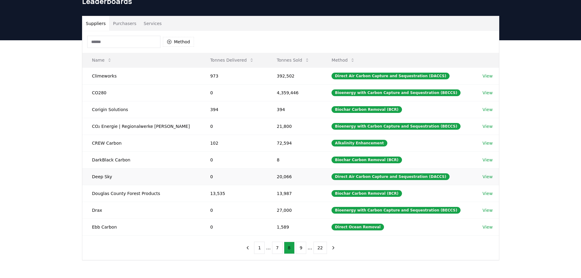  What do you see at coordinates (141, 143) in the screenshot?
I see `td: CREW Carbon` at bounding box center [141, 143].